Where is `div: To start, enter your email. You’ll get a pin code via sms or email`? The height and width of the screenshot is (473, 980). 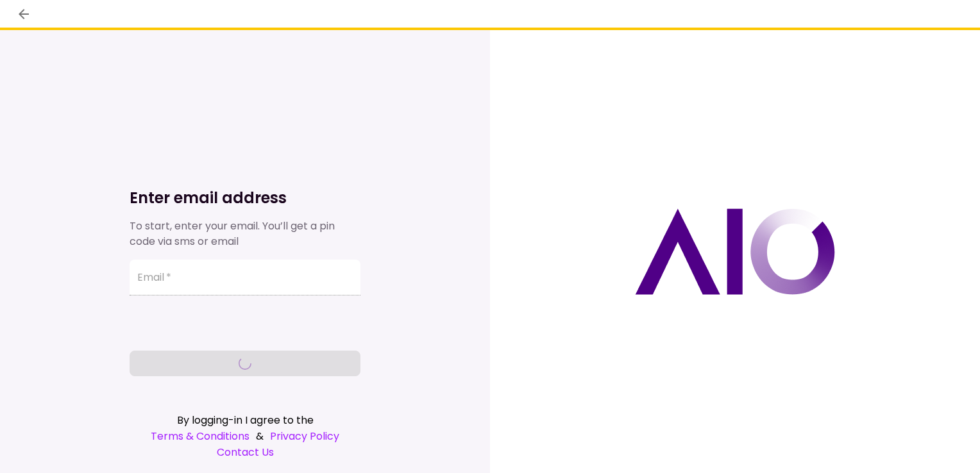
div: To start, enter your email. You’ll get a pin code via sms or email is located at coordinates (245, 234).